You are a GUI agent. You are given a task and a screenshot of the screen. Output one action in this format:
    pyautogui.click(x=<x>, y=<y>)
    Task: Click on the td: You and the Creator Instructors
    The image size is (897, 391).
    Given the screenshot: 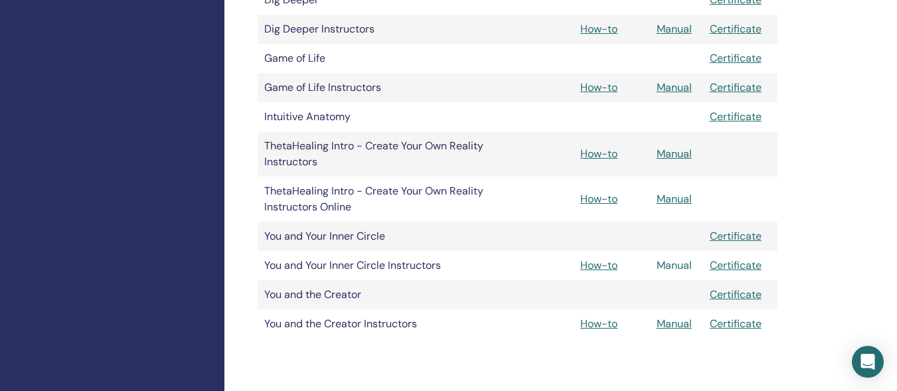 What is the action you would take?
    pyautogui.click(x=377, y=324)
    